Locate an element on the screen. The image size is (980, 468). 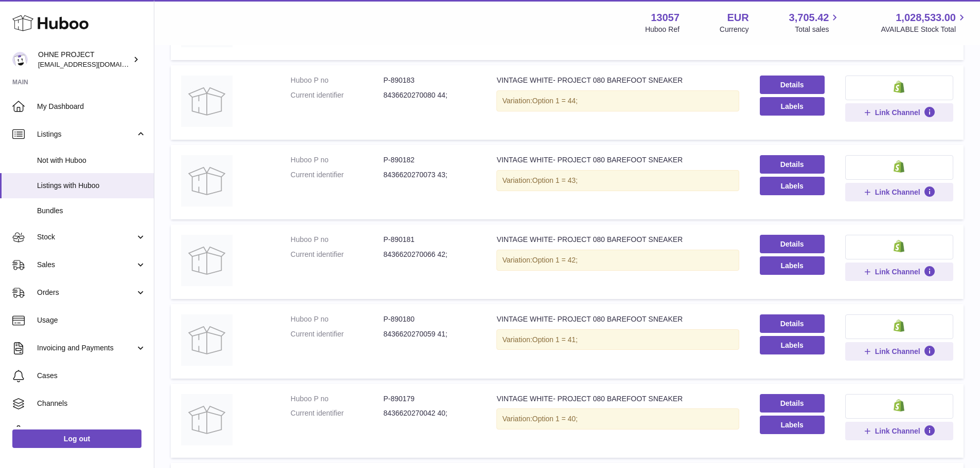
span: Total sales is located at coordinates (817, 30).